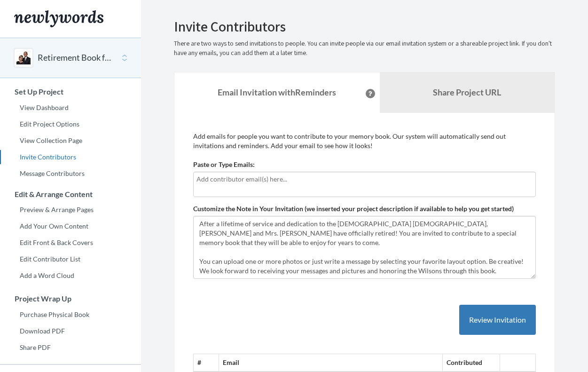  What do you see at coordinates (70, 299) in the screenshot?
I see `h3: Project Wrap Up` at bounding box center [70, 299].